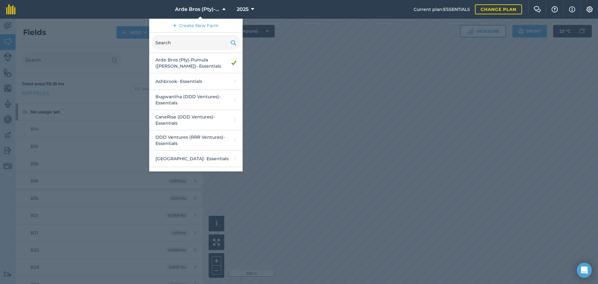  I want to click on img: svg+xml;base64,PHN2ZyB4bWxucz0iaHR0cDovL3d3dy53My5vcmcvMjAwMC9zdmciIHdpZHRoPSIxOSIgaGVpZ2h0PSIyNC..., so click(233, 43).